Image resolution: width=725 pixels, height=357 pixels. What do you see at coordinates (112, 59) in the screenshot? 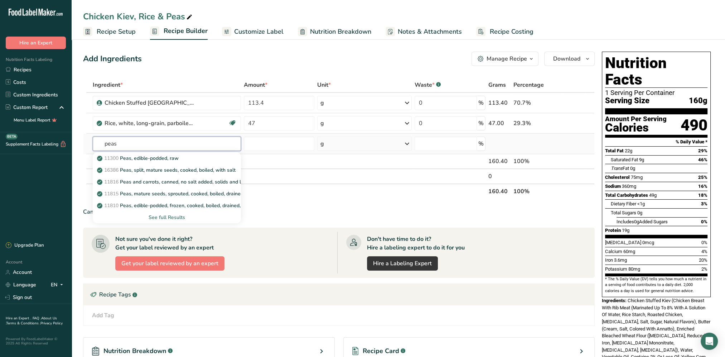
I see `div: Add Ingredients` at bounding box center [112, 59].